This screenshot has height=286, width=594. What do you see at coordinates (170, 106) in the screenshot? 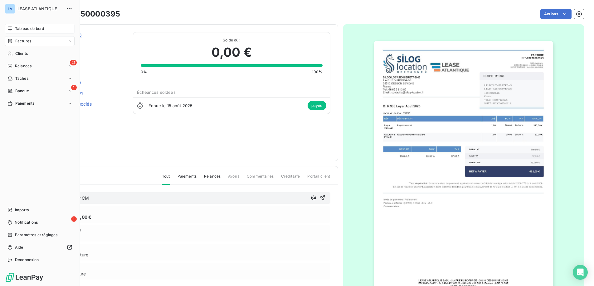
I see `span: Échue le 15 août 2025` at bounding box center [170, 106].